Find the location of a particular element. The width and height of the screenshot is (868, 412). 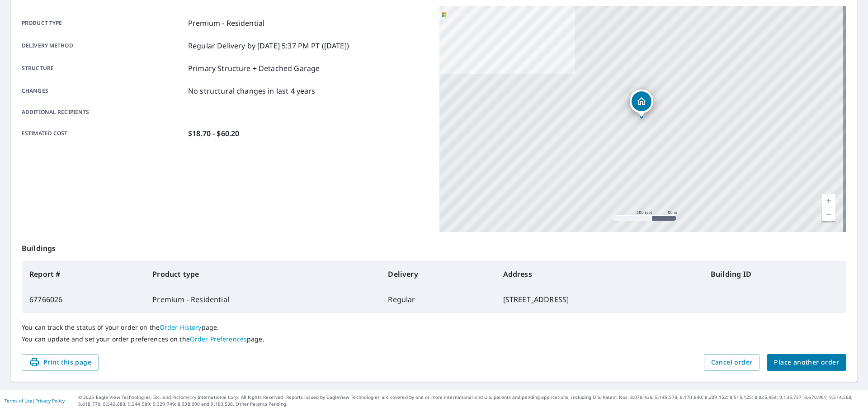

span: Print this page is located at coordinates (60, 362).